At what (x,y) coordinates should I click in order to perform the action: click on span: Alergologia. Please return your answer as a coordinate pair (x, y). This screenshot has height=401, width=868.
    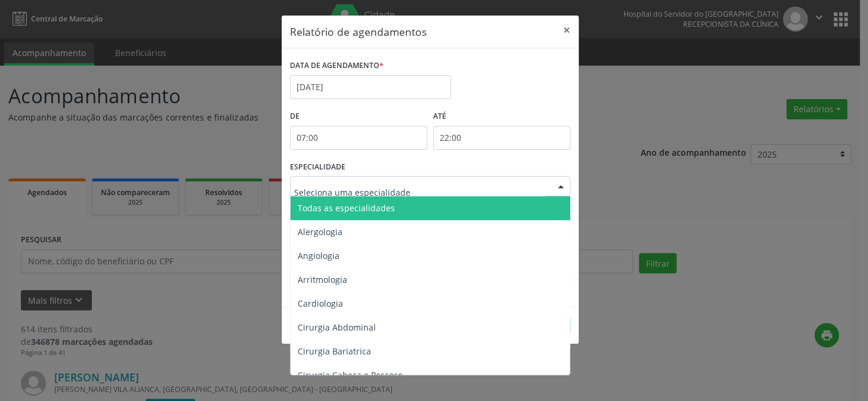
    Looking at the image, I should click on (319, 232).